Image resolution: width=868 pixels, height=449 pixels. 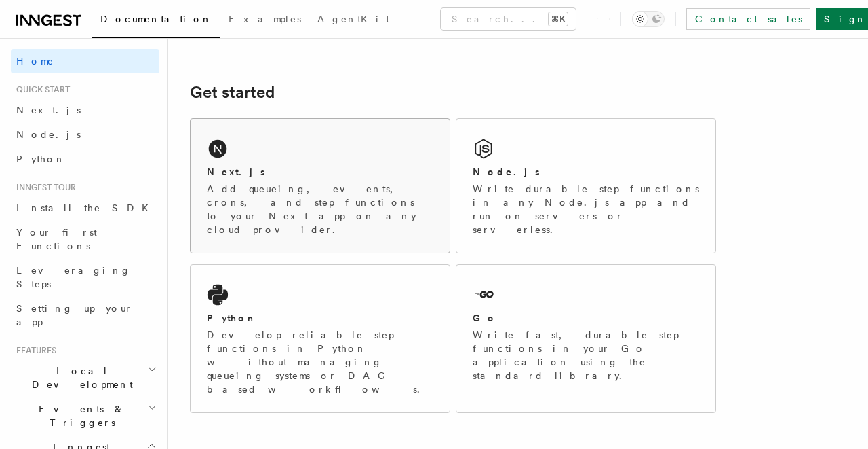 I want to click on a: Documentation, so click(x=156, y=21).